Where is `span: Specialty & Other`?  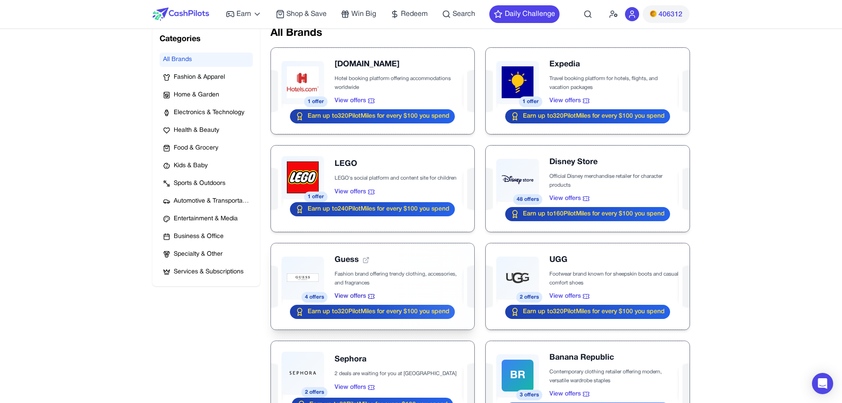 span: Specialty & Other is located at coordinates (198, 254).